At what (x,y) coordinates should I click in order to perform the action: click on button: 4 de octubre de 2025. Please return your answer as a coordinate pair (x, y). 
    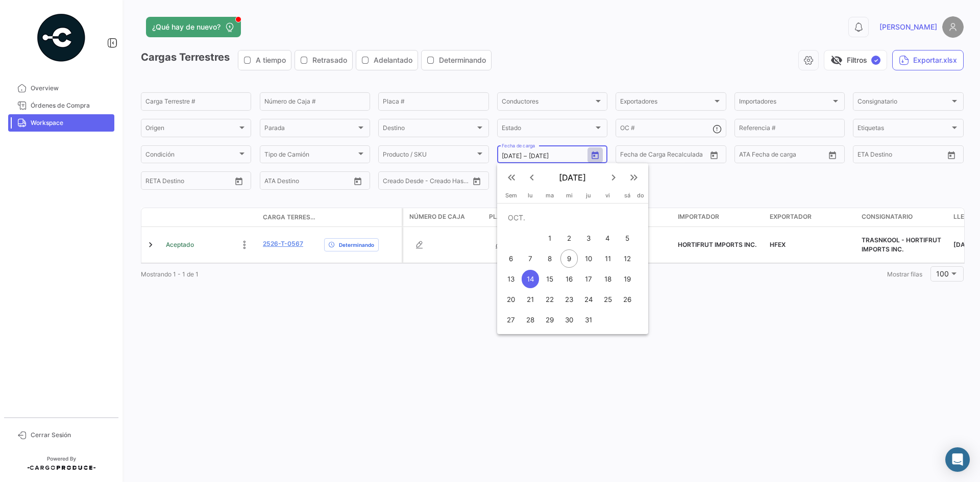
    Looking at the image, I should click on (608, 239).